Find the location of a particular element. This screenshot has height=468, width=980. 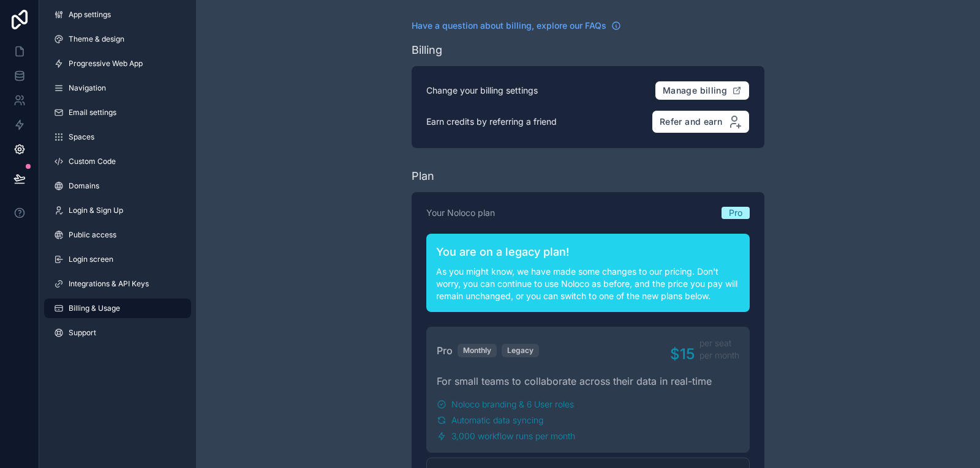

span: Have a question about billing, explore our FAQs is located at coordinates (509, 26).